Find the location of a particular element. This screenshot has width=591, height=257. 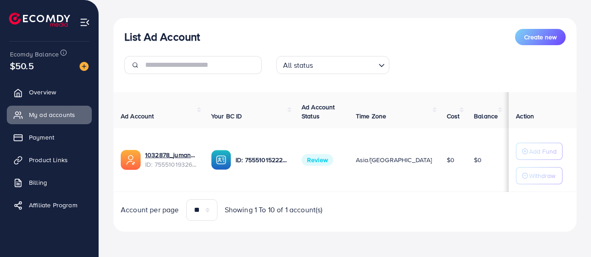

span: All status is located at coordinates (298, 65).